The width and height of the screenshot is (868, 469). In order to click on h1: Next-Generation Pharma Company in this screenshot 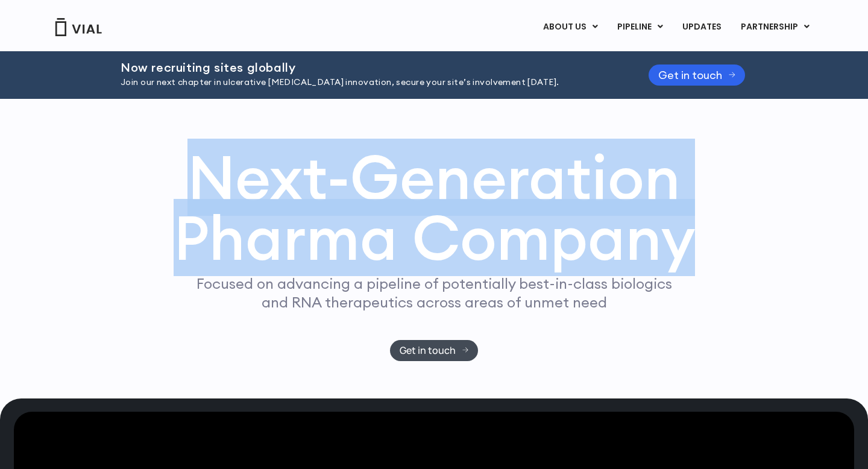, I will do `click(434, 208)`.